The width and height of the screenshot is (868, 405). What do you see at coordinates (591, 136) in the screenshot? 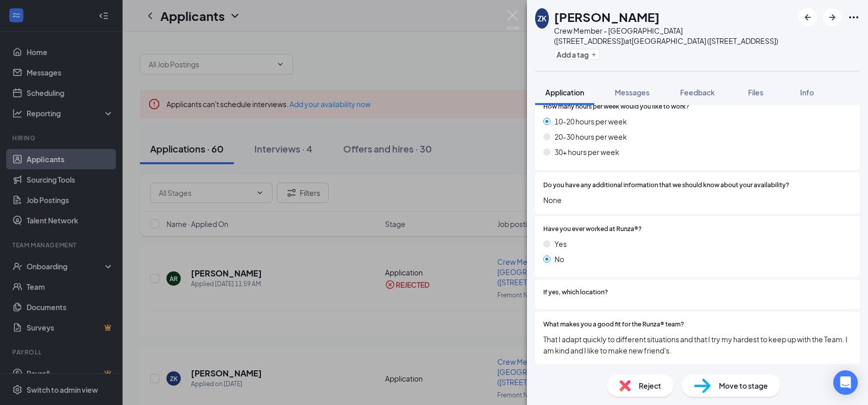
I see `span: 20-30 hours per week` at bounding box center [591, 136].